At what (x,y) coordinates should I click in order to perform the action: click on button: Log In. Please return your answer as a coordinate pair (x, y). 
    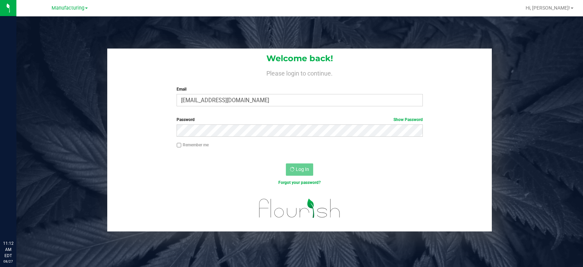
    Looking at the image, I should click on (300, 170).